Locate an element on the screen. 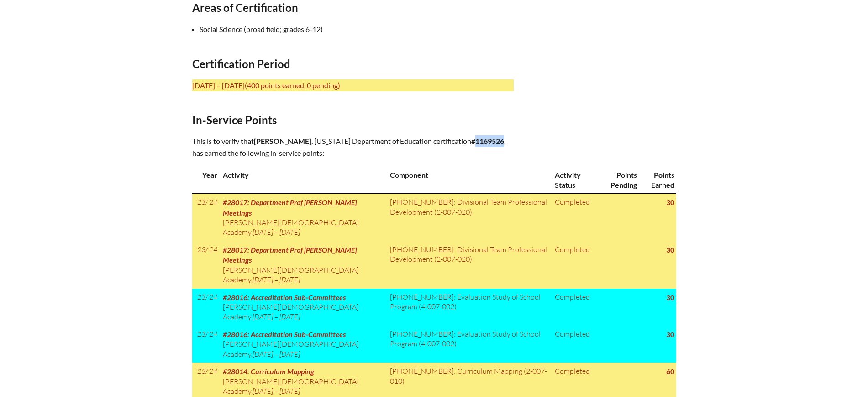  span: #28014: Curriculum Mapping is located at coordinates (268, 371).